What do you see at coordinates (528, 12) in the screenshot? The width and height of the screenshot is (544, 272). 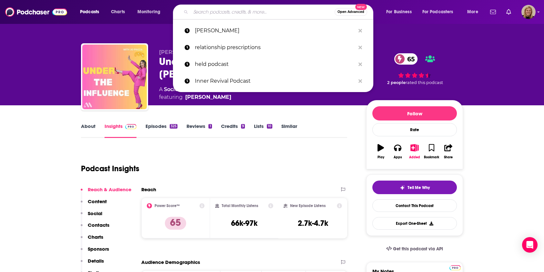 I see `img: User Profile` at bounding box center [528, 12].